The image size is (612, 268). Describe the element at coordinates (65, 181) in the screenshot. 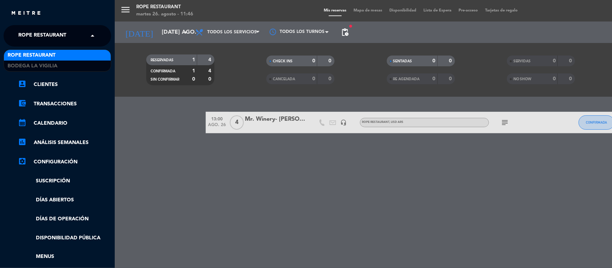

I see `a: Suscripción` at that location.